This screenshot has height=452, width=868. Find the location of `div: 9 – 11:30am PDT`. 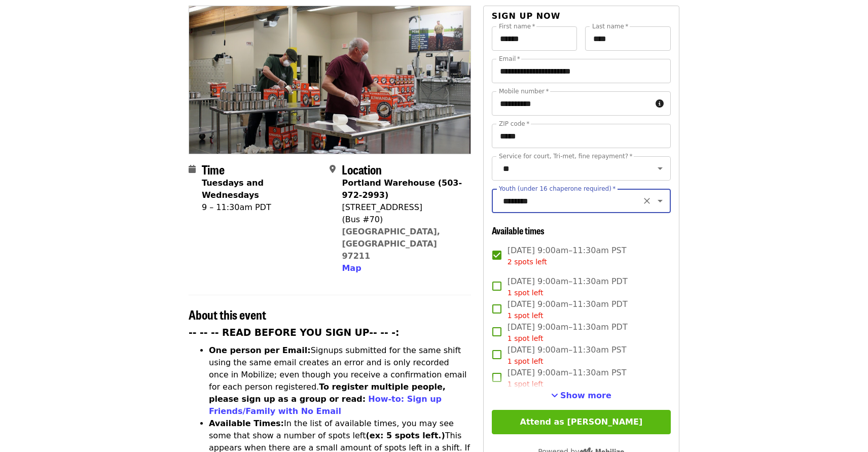

div: 9 – 11:30am PDT is located at coordinates (262, 207).